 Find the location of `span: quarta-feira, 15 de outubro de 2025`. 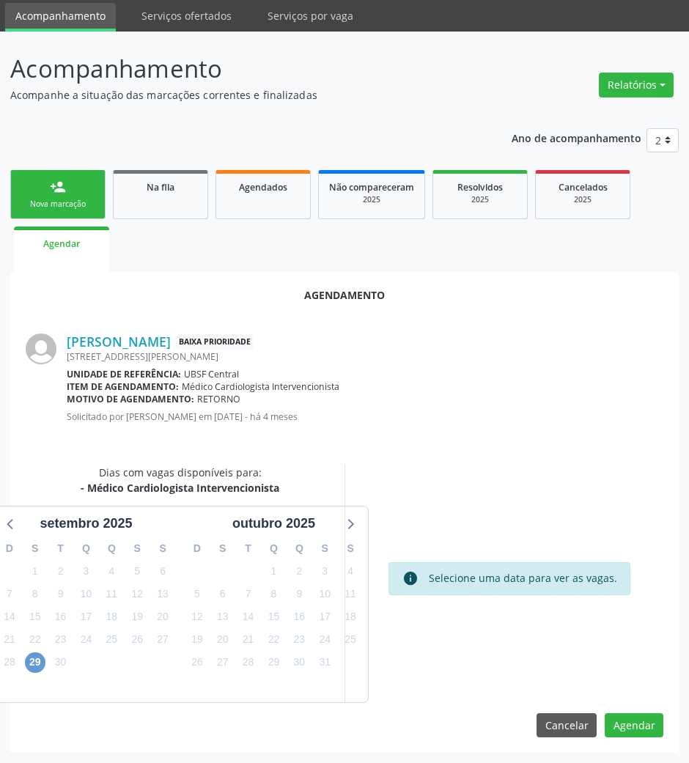

span: quarta-feira, 15 de outubro de 2025 is located at coordinates (273, 617).